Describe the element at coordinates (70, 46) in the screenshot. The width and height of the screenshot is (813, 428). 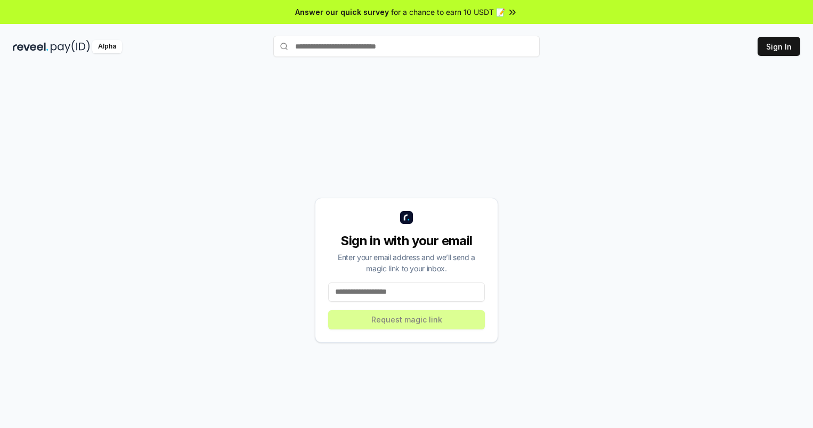
I see `img: pay_id` at that location.